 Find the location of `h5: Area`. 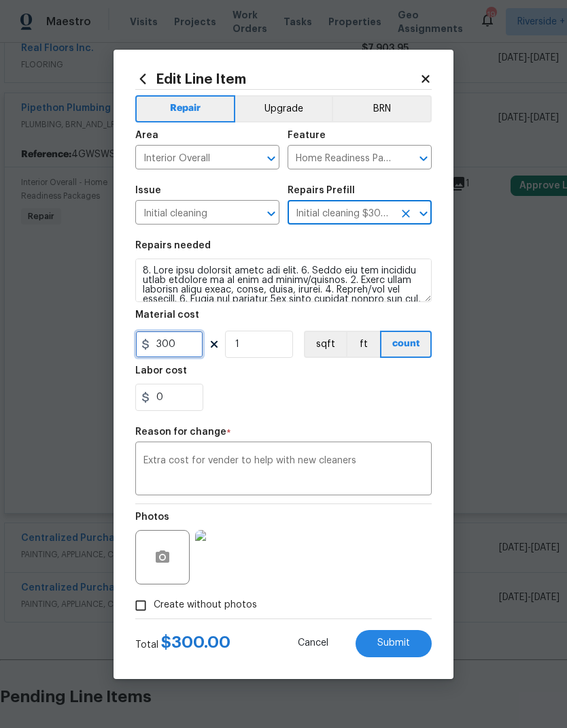

h5: Area is located at coordinates (147, 135).